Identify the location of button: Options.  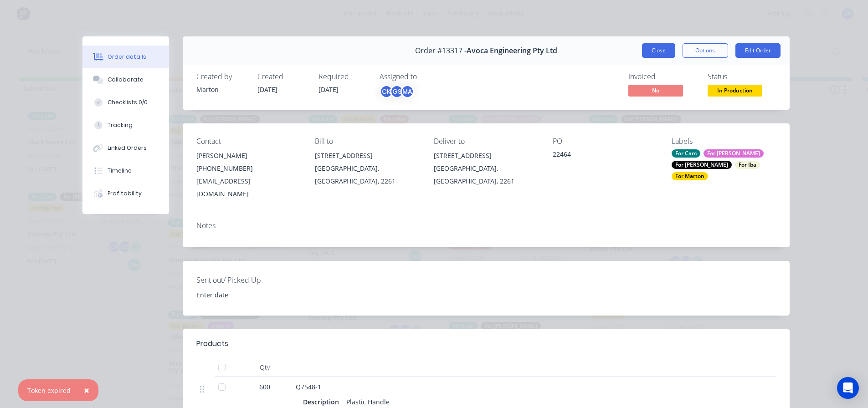
(705, 50).